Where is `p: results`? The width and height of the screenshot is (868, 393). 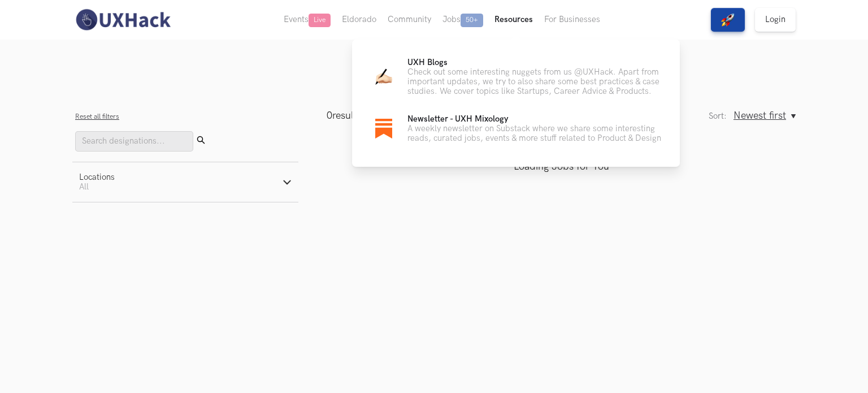
p: results is located at coordinates (344, 115).